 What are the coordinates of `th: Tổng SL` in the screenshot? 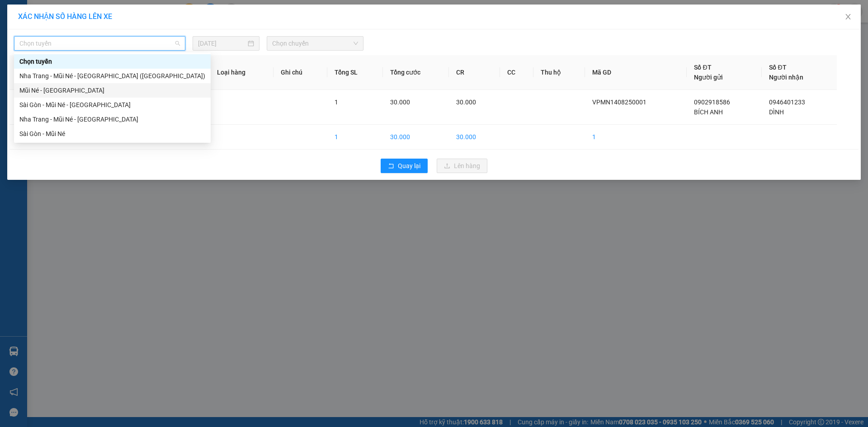 It's located at (355, 72).